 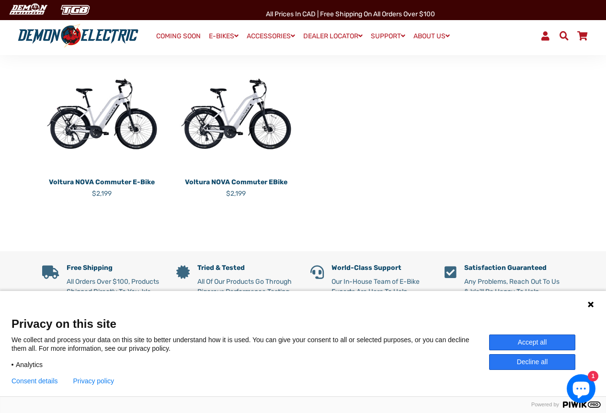 What do you see at coordinates (247, 287) in the screenshot?
I see `p: All Of Our Products Go Through Rigorous Performance Testing` at bounding box center [247, 287].